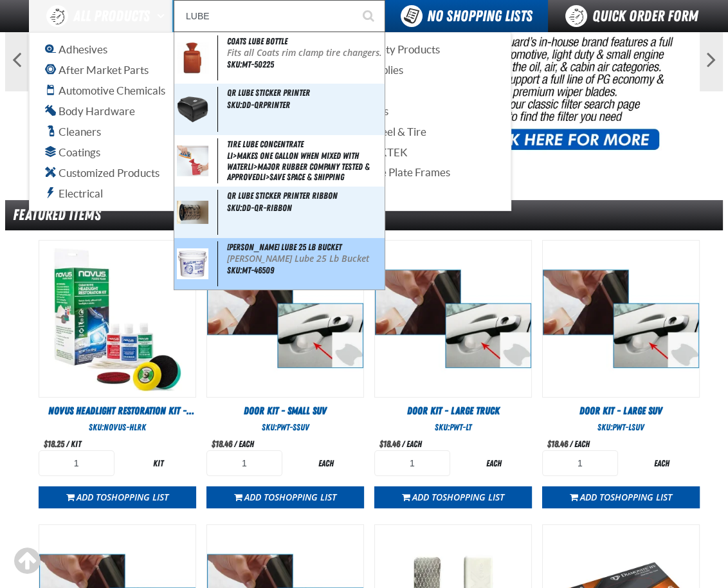  What do you see at coordinates (76, 49) in the screenshot?
I see `span: Adhesives` at bounding box center [76, 49].